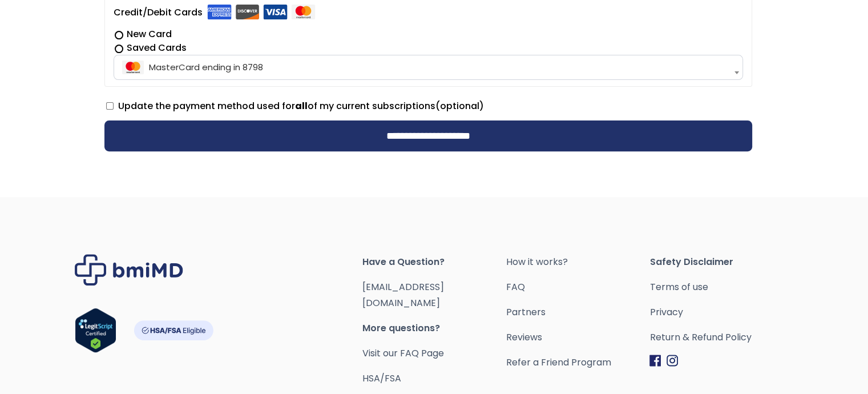  What do you see at coordinates (722, 262) in the screenshot?
I see `span: Safety Disclaimer` at bounding box center [722, 262].